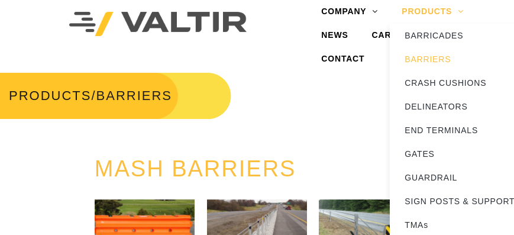 This screenshot has height=235, width=514. What do you see at coordinates (334, 35) in the screenshot?
I see `a: NEWS` at bounding box center [334, 35].